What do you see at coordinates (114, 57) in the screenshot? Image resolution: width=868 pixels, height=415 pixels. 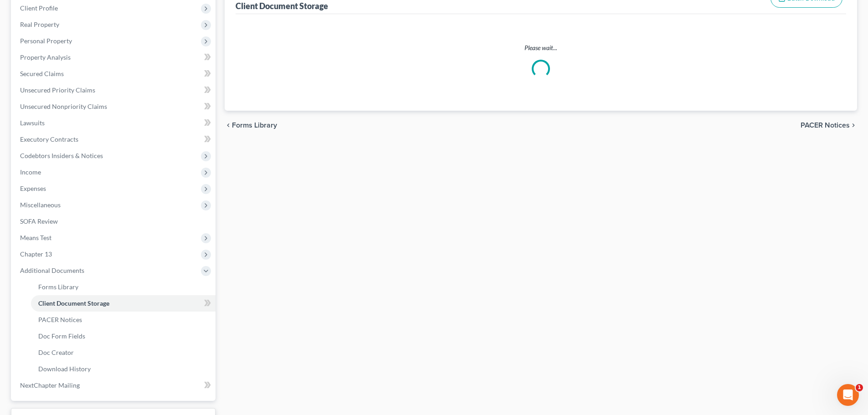 I see `a: Property Analysis` at bounding box center [114, 57].